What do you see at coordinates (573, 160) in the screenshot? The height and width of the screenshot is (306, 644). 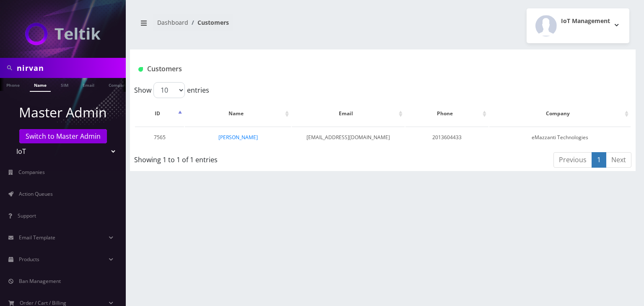 I see `a: Previous` at bounding box center [573, 160].